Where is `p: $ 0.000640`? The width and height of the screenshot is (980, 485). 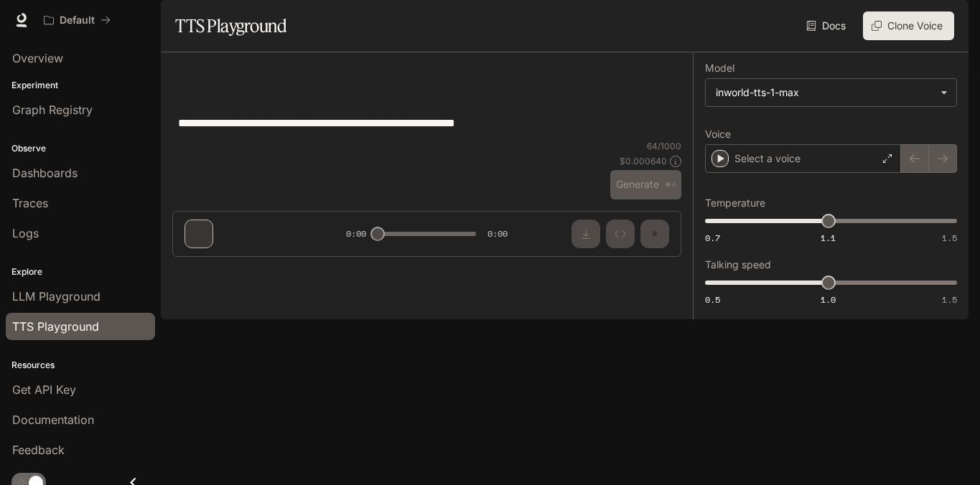 p: $ 0.000640 is located at coordinates (643, 161).